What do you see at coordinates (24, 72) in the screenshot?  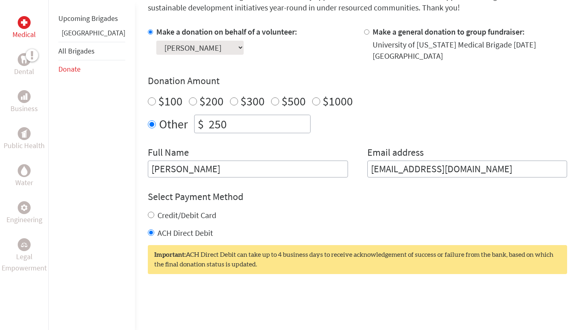 I see `p: Dental` at bounding box center [24, 72].